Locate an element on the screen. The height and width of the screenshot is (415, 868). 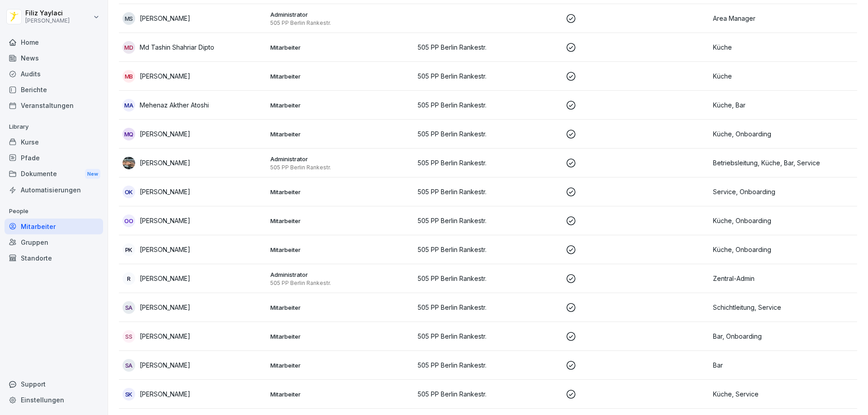
a: Audits is located at coordinates (54, 74).